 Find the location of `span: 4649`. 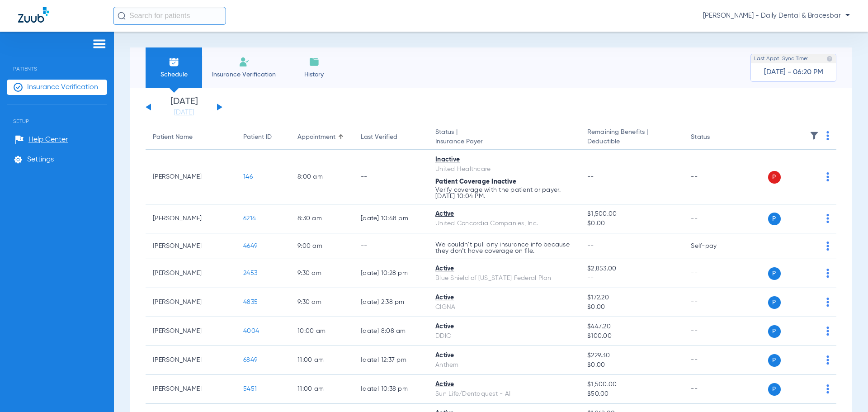

span: 4649 is located at coordinates (250, 246).